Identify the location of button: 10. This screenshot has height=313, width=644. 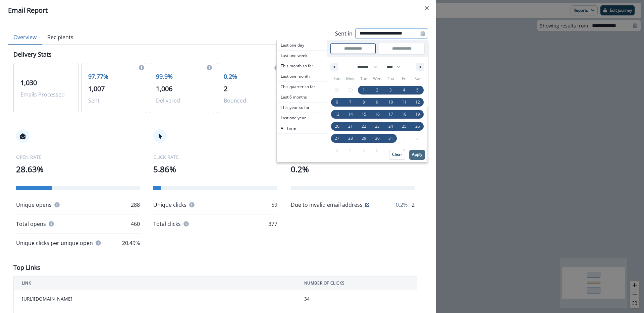
(391, 102).